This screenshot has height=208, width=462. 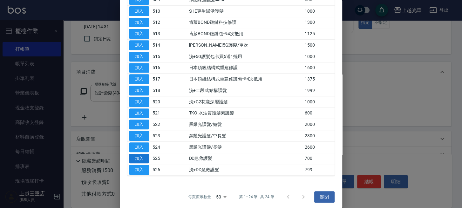 I want to click on td: 1125, so click(x=319, y=34).